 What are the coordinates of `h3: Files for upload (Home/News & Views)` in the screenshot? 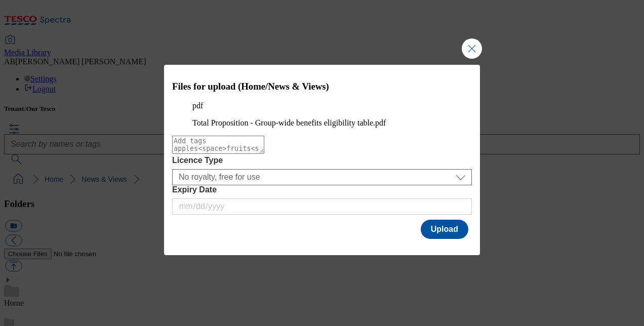 It's located at (322, 86).